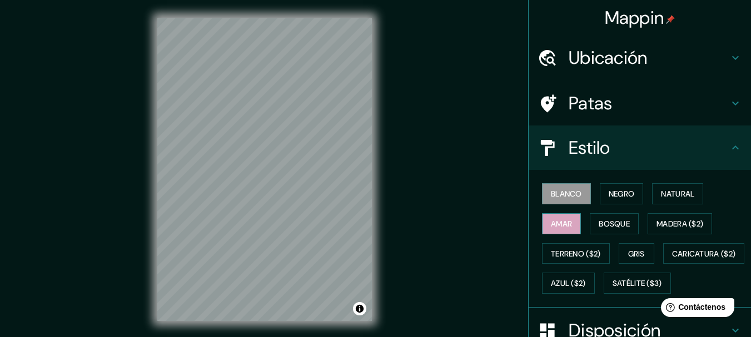 Image resolution: width=751 pixels, height=337 pixels. Describe the element at coordinates (49, 13) in the screenshot. I see `font: Contáctenos` at that location.